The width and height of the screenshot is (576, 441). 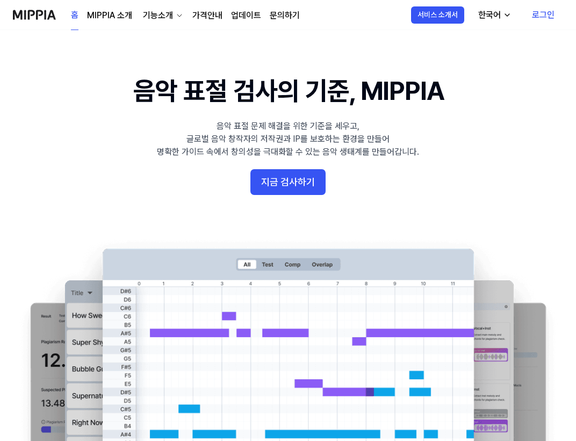 I want to click on h1: 음악 표절 검사의 기준, MIPPIA, so click(x=288, y=91).